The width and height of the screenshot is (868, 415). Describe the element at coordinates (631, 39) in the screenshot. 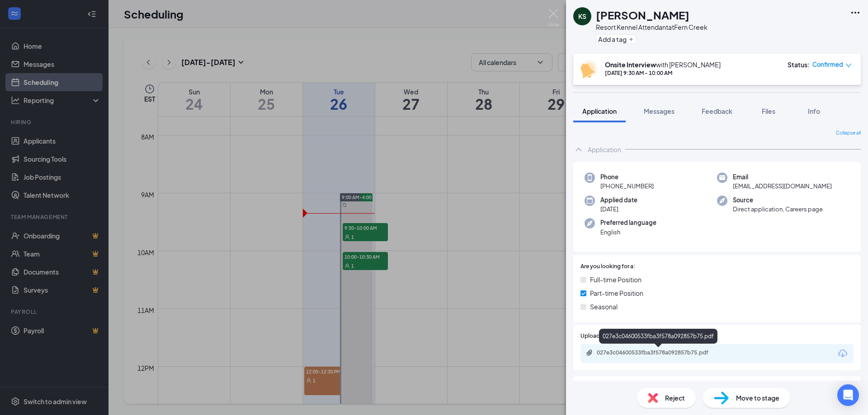

I see `svg: Plus` at that location.